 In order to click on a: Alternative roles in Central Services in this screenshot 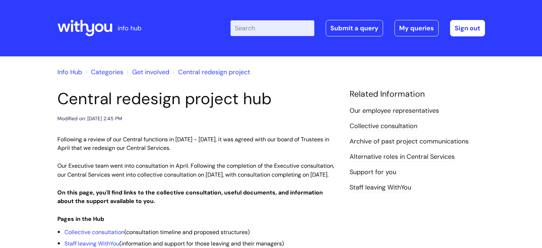, I will do `click(402, 157)`.